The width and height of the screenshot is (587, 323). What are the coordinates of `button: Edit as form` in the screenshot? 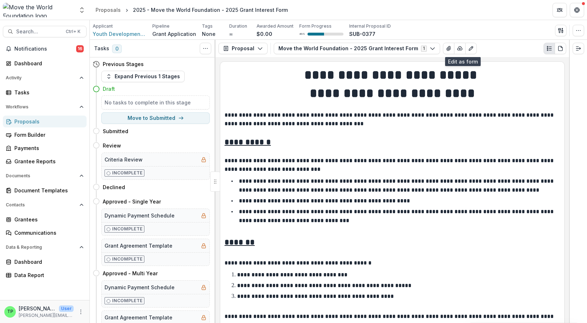 It's located at (471, 48).